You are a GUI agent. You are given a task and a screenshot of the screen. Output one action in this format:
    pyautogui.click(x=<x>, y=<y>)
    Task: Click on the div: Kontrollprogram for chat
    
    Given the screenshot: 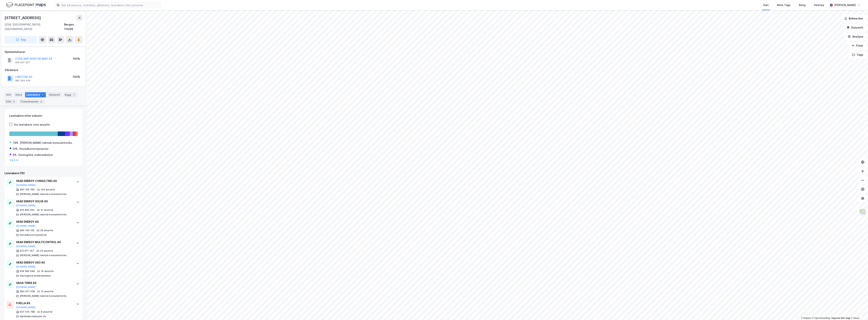 What is the action you would take?
    pyautogui.click(x=859, y=311)
    